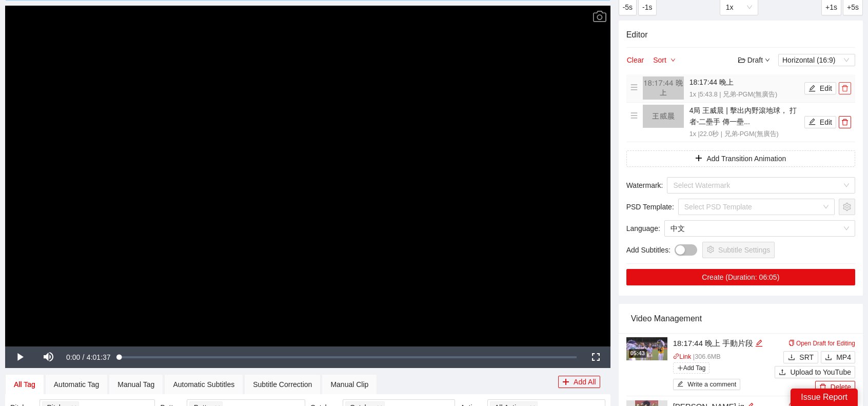  Describe the element at coordinates (20, 357) in the screenshot. I see `button: Play` at that location.